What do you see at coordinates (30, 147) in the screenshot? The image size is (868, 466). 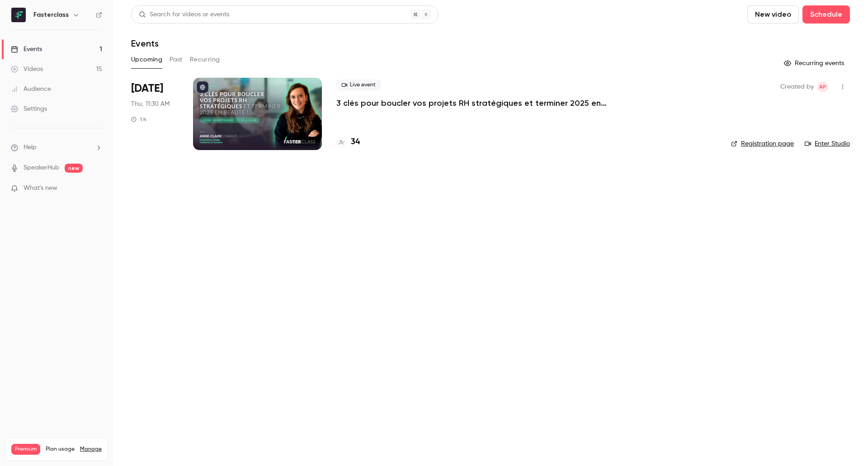 I see `span: Help` at bounding box center [30, 147].